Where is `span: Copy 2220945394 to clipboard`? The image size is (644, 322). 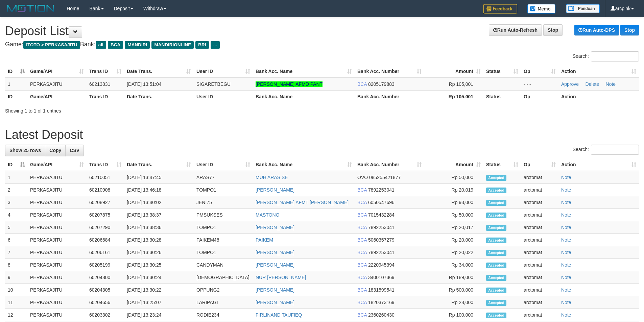
span: Copy 2220945394 to clipboard is located at coordinates (382, 265).